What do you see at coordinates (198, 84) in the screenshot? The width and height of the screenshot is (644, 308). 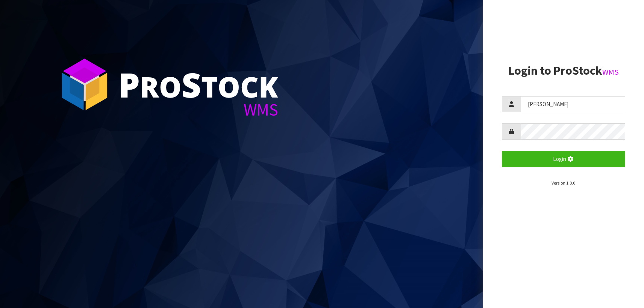 I see `div: ro tock` at bounding box center [198, 84].